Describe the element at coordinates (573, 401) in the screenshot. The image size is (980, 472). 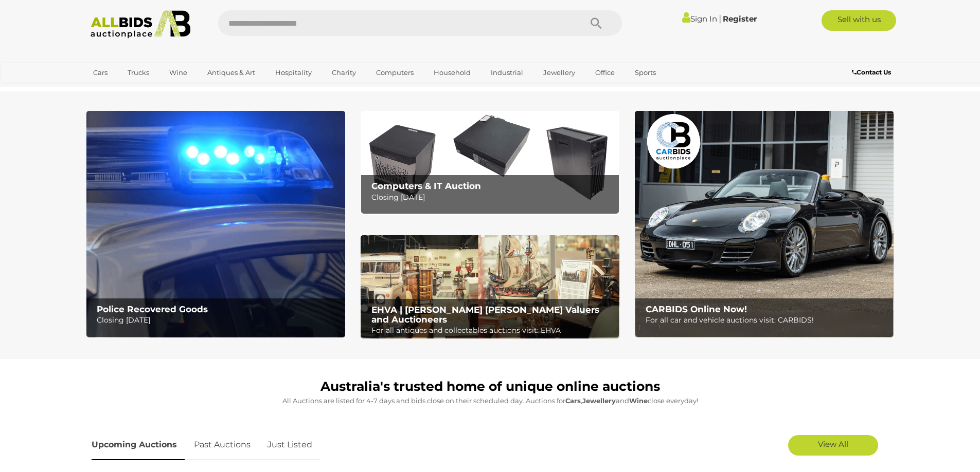
I see `strong: Cars` at that location.